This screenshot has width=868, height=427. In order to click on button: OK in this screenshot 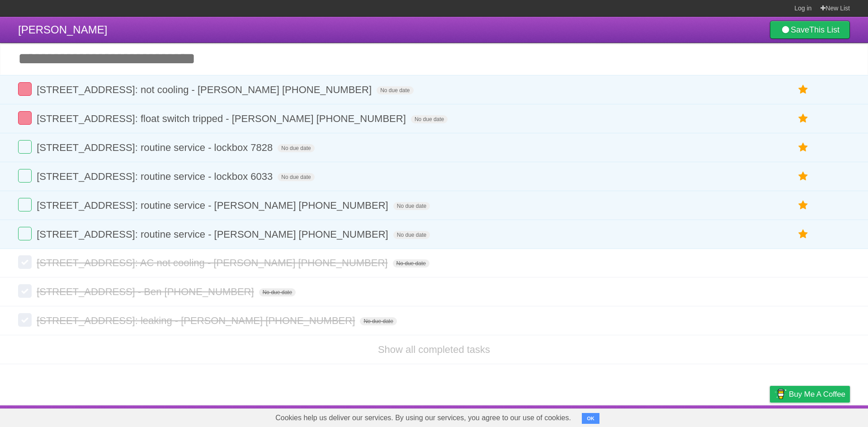, I will do `click(590, 419)`.